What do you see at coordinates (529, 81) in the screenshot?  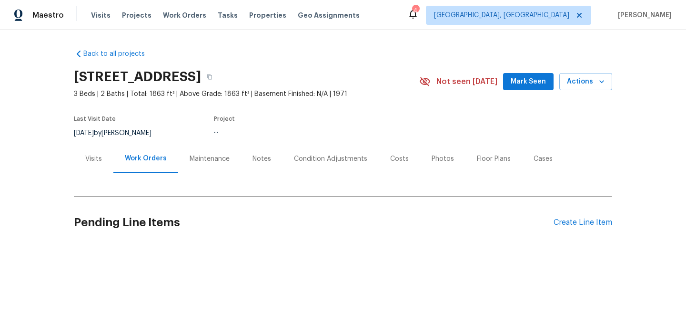 I see `button: Mark Seen` at bounding box center [529, 81].